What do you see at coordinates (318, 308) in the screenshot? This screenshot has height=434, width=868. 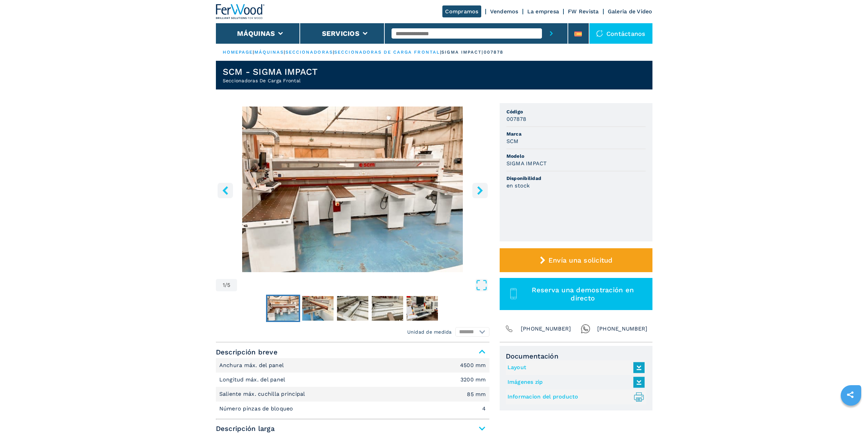 I see `button: Go to Slide 2` at bounding box center [318, 308].